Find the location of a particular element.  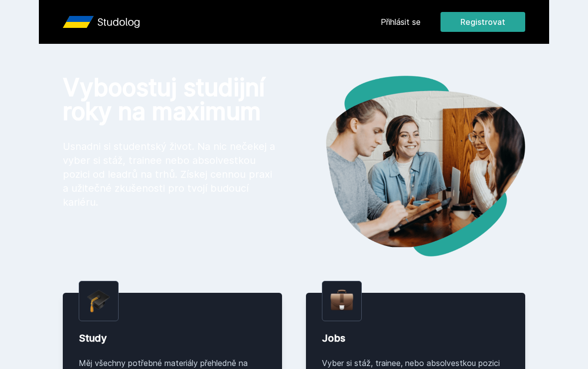

a: Registrovat is located at coordinates (483, 22).